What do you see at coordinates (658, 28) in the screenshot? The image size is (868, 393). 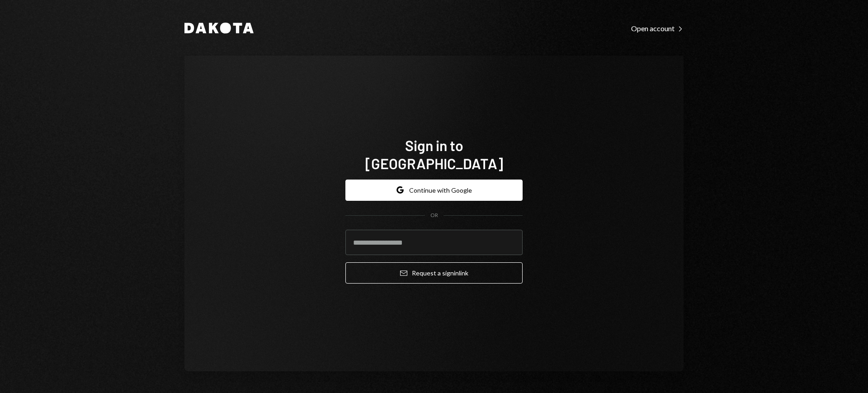 I see `a: Open account` at bounding box center [658, 28].